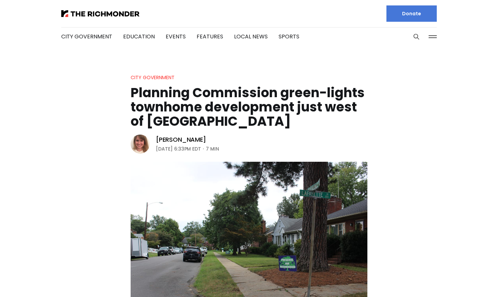  What do you see at coordinates (212, 149) in the screenshot?
I see `span: 7 min` at bounding box center [212, 149].